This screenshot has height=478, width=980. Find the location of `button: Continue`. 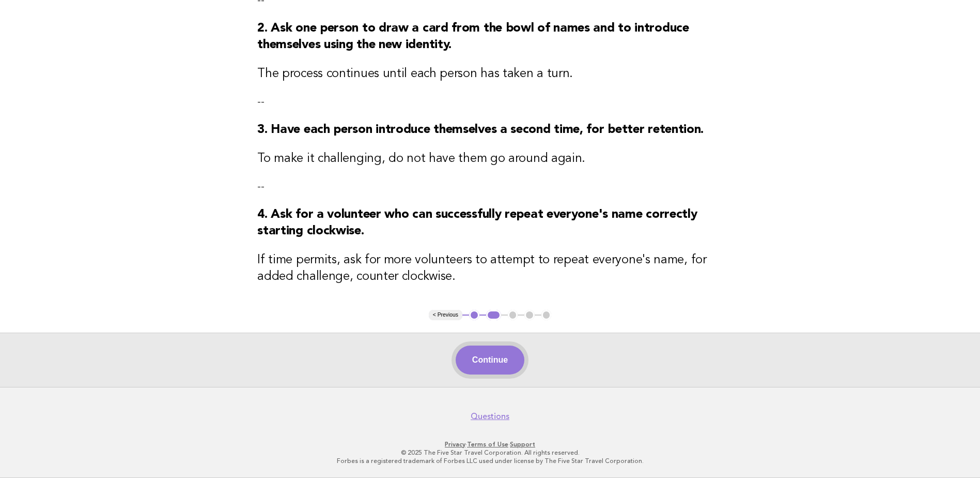

button: Continue is located at coordinates (490, 360).